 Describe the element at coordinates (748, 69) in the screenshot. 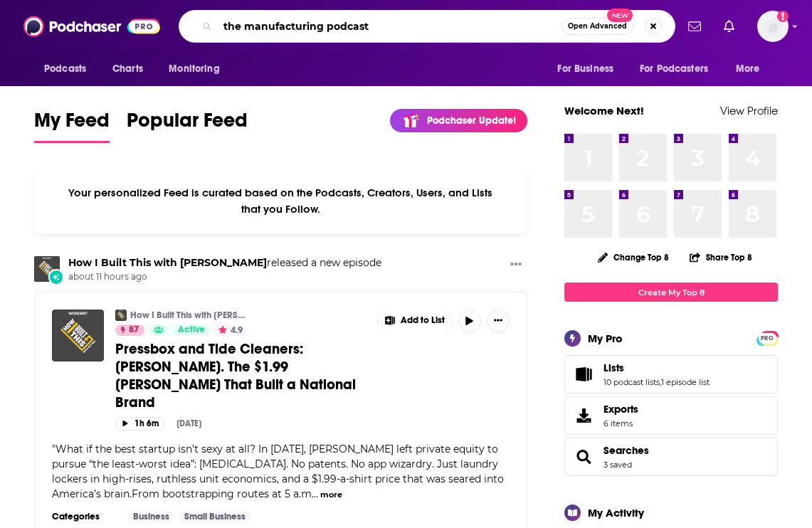

I see `span: More` at that location.